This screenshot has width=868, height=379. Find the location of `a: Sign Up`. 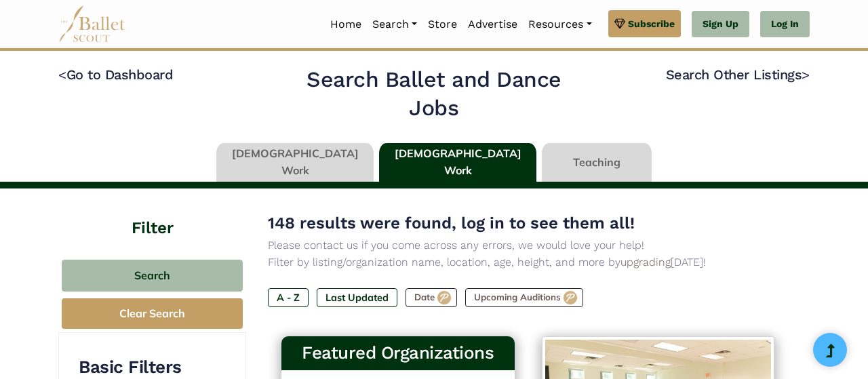

a: Sign Up is located at coordinates (720, 24).